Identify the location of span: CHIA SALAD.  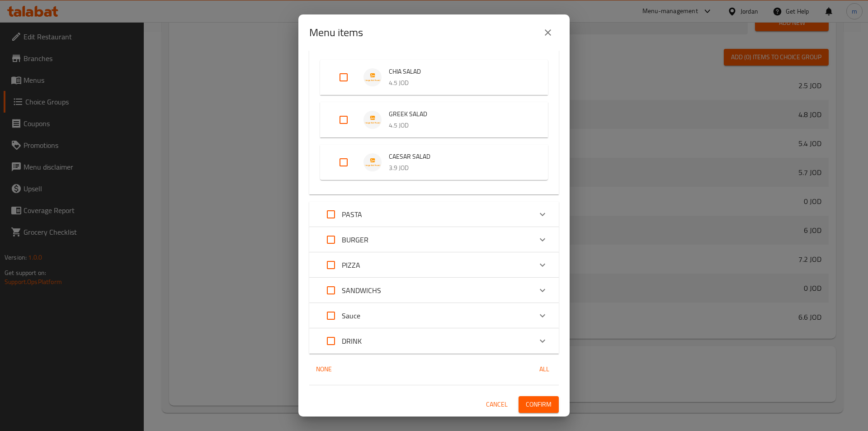
(459, 71).